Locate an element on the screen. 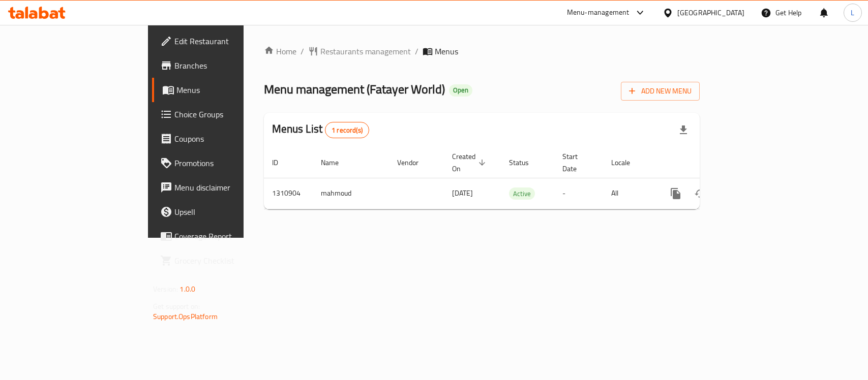  div: Total records count is located at coordinates (347, 130).